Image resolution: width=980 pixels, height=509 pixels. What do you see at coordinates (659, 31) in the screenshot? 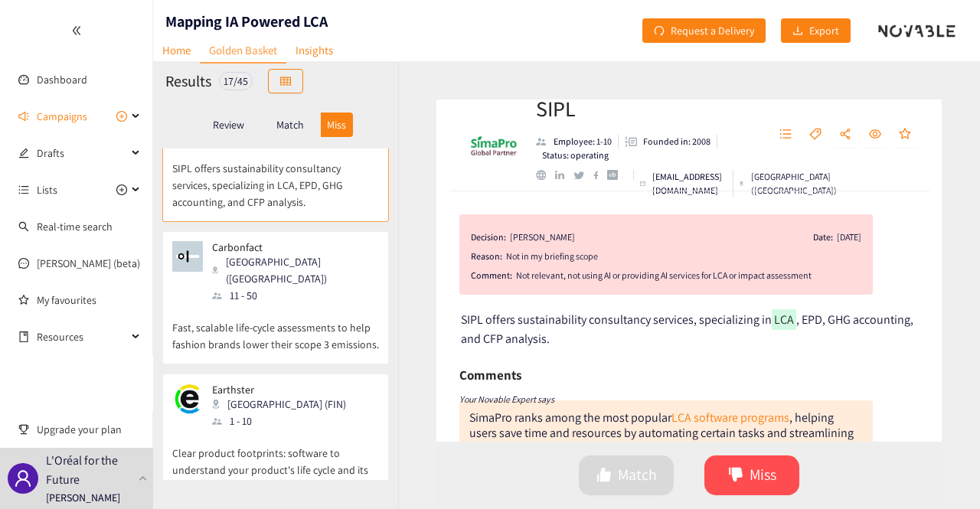
I see `span: redo` at bounding box center [659, 31].